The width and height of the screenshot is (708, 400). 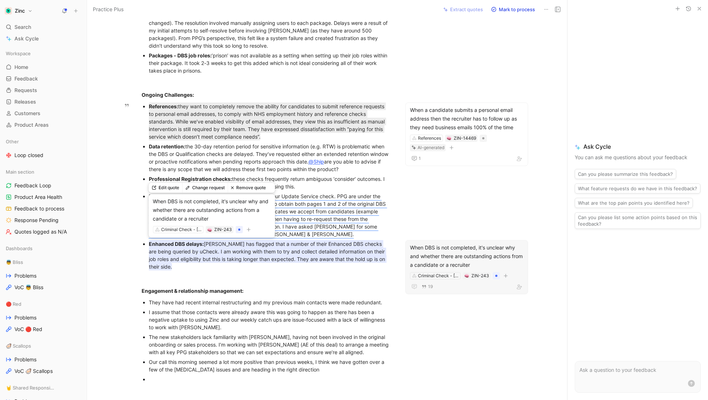 What do you see at coordinates (31, 125) in the screenshot?
I see `span: Product Areas` at bounding box center [31, 125].